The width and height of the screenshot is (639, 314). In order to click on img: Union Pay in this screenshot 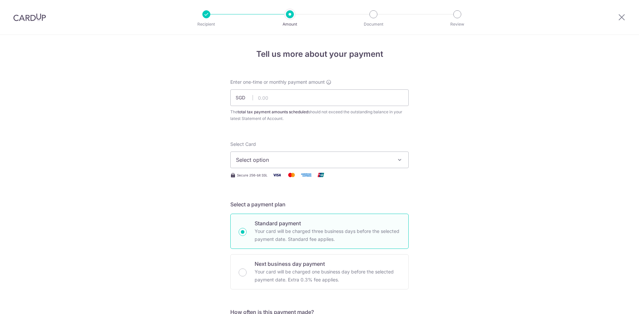, I will do `click(321, 175)`.